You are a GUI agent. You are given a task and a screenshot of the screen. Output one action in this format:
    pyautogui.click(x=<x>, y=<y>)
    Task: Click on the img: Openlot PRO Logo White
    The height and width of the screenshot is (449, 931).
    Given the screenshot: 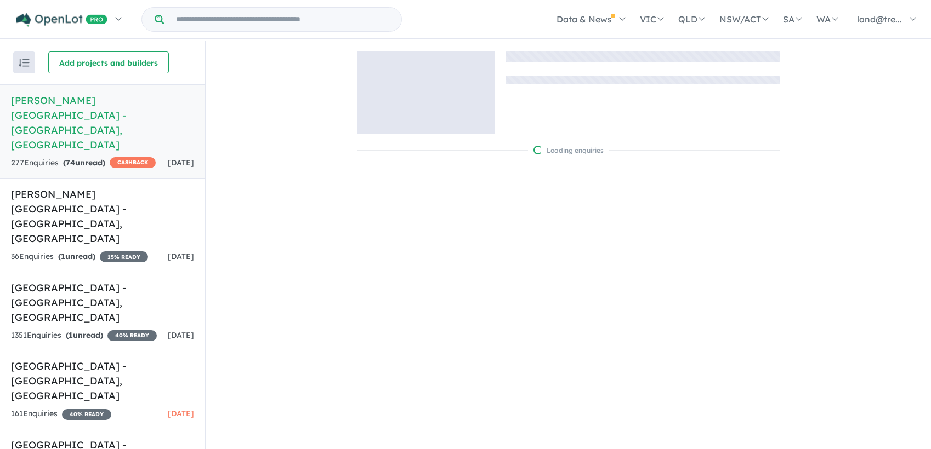 What is the action you would take?
    pyautogui.click(x=61, y=20)
    